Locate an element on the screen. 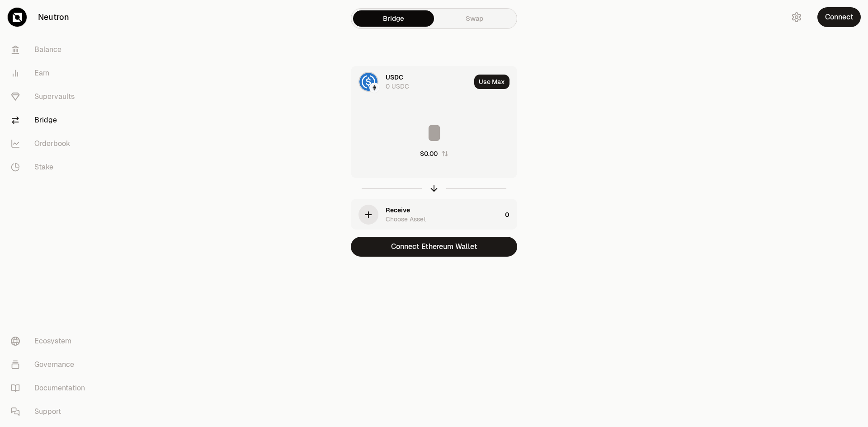 The image size is (868, 427). a: Supervaults is located at coordinates (51, 97).